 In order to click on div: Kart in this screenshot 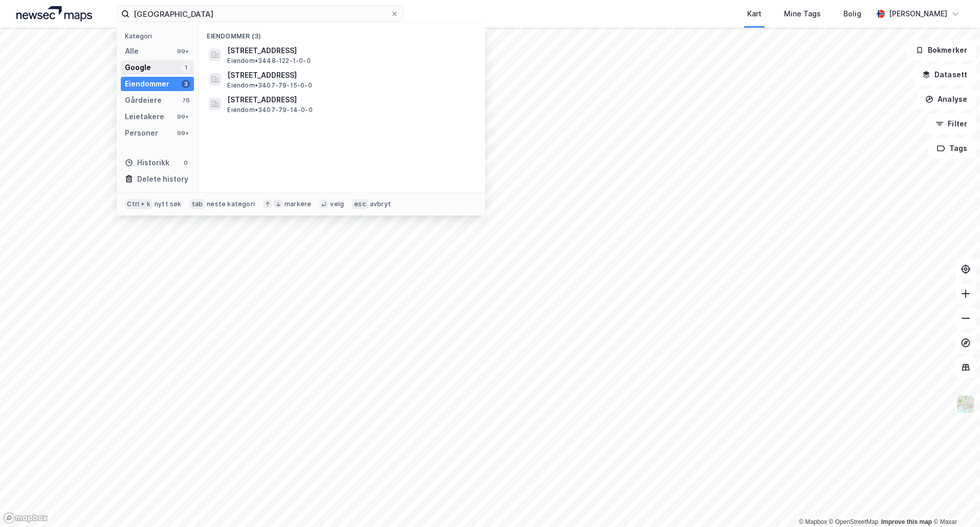, I will do `click(754, 13)`.